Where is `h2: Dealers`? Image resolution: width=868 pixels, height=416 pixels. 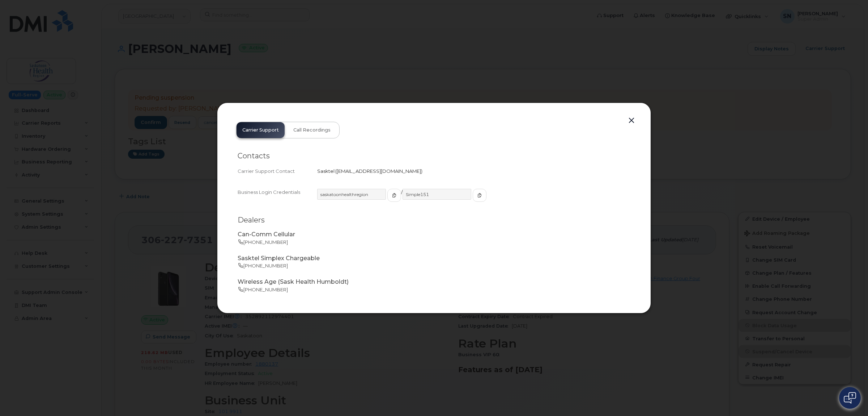 h2: Dealers is located at coordinates (434, 220).